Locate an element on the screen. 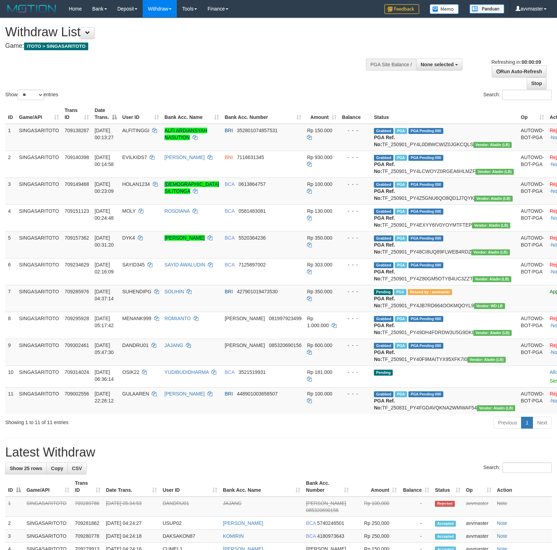 Image resolution: width=557 pixels, height=550 pixels. th: Balance is located at coordinates (355, 114).